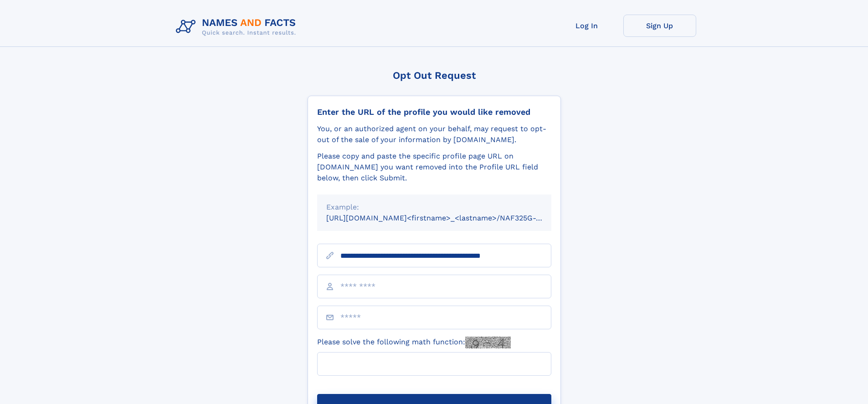 The width and height of the screenshot is (868, 404). What do you see at coordinates (434, 112) in the screenshot?
I see `div: Enter the URL of the profile you would like removed` at bounding box center [434, 112].